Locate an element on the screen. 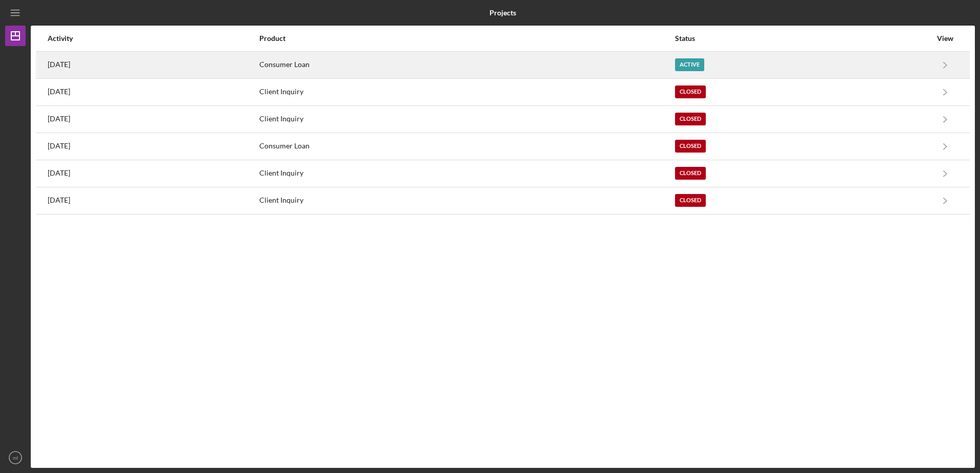  button: ml is located at coordinates (16, 458).